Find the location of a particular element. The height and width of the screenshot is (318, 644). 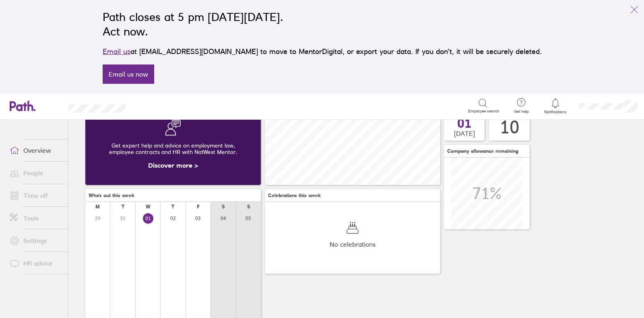

a: Time off is located at coordinates (35, 195).